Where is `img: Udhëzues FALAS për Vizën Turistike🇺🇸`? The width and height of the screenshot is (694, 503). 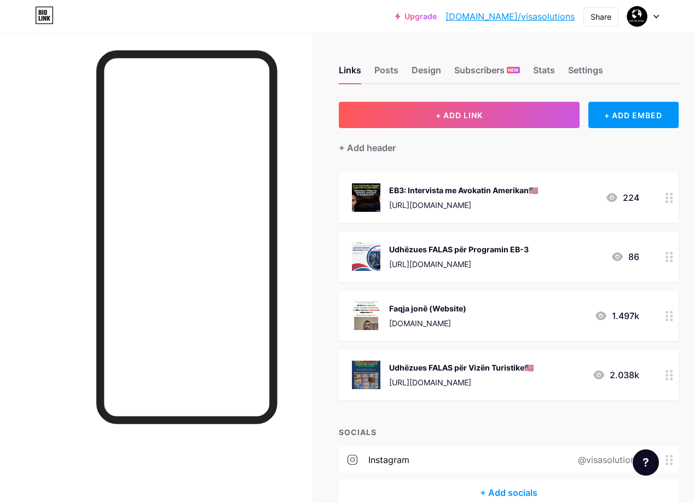
img: Udhëzues FALAS për Vizën Turistike🇺🇸 is located at coordinates (366, 375).